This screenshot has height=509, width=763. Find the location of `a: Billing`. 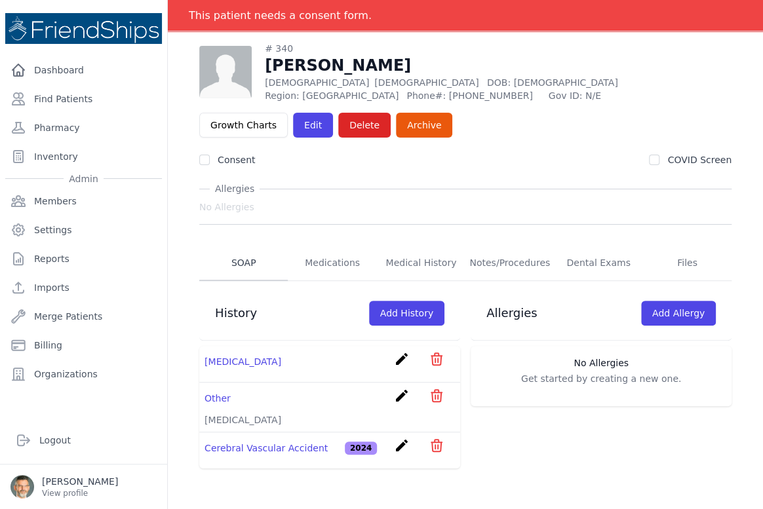

a: Billing is located at coordinates (83, 345).